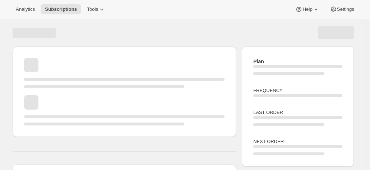 The width and height of the screenshot is (370, 170). Describe the element at coordinates (25, 9) in the screenshot. I see `button: Analytics` at that location.